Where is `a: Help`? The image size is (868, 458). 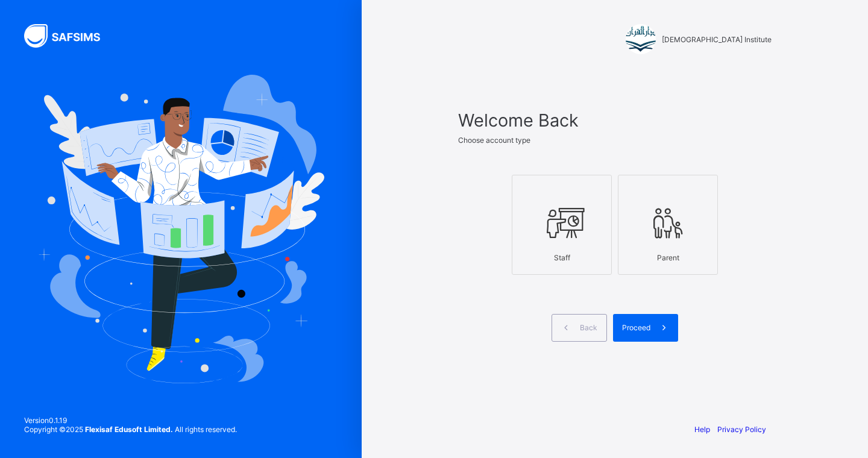 a: Help is located at coordinates (702, 429).